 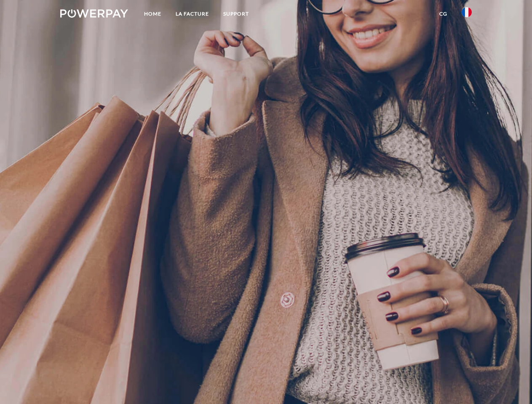 What do you see at coordinates (192, 14) in the screenshot?
I see `a: LA FACTURE` at bounding box center [192, 14].